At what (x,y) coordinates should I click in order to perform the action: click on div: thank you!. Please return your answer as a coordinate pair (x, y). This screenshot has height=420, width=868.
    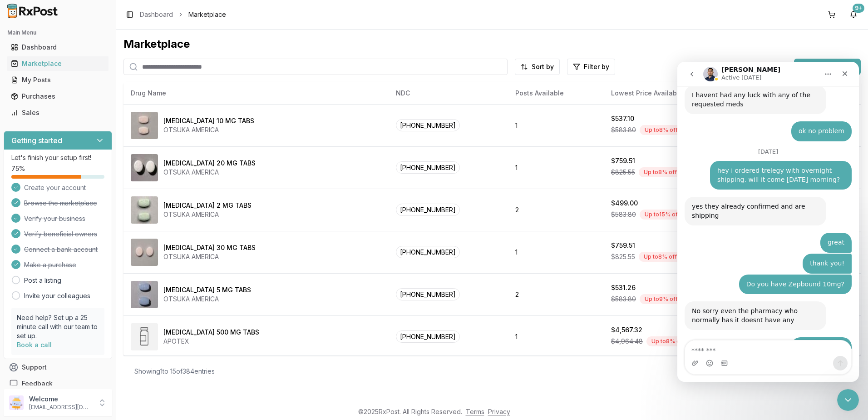
    Looking at the image, I should click on (150, 202).